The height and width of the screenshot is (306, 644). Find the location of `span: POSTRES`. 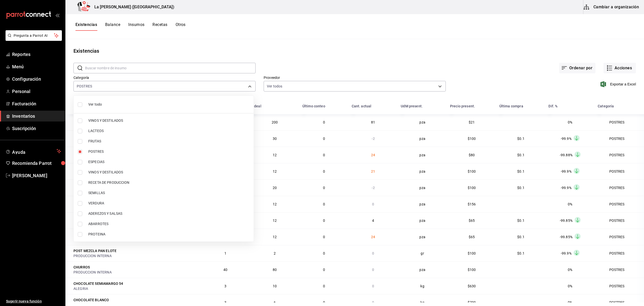

span: POSTRES is located at coordinates (169, 151).